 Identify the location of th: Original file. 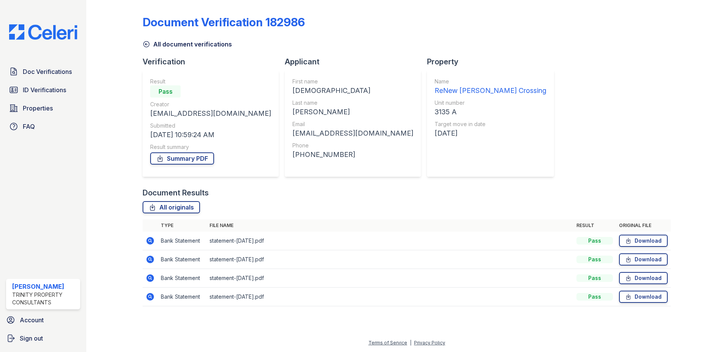
(644, 225).